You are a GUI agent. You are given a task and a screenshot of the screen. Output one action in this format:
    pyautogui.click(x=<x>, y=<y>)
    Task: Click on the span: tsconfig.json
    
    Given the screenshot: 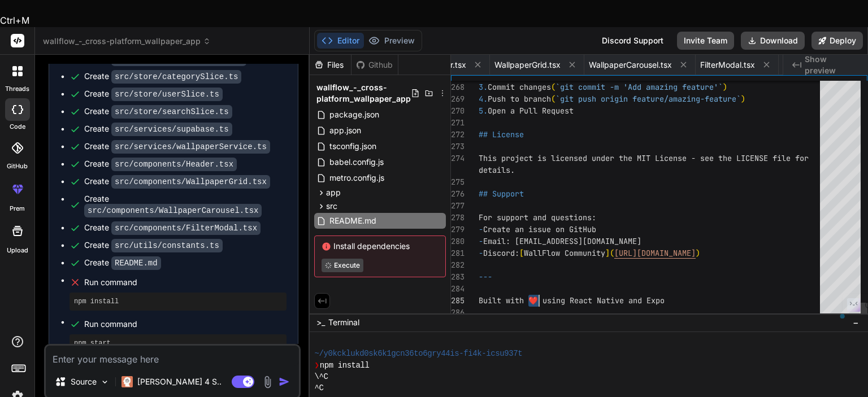 What is the action you would take?
    pyautogui.click(x=352, y=146)
    